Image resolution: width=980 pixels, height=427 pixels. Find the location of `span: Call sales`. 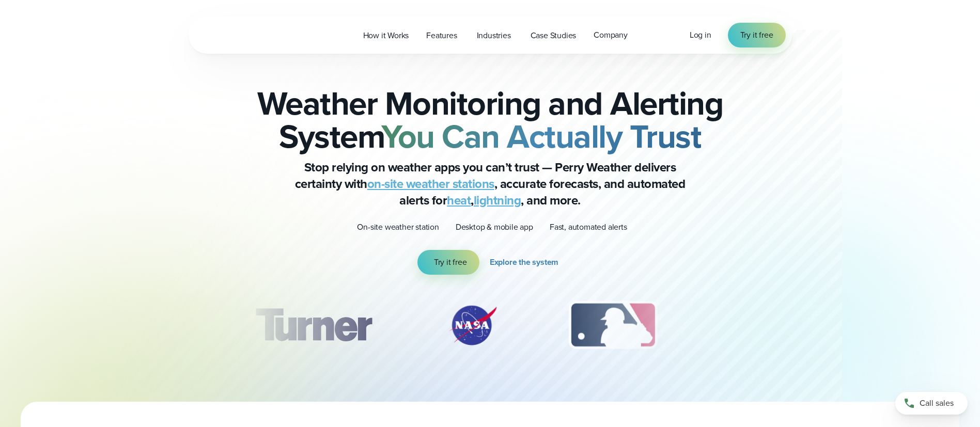

span: Call sales is located at coordinates (936, 403).